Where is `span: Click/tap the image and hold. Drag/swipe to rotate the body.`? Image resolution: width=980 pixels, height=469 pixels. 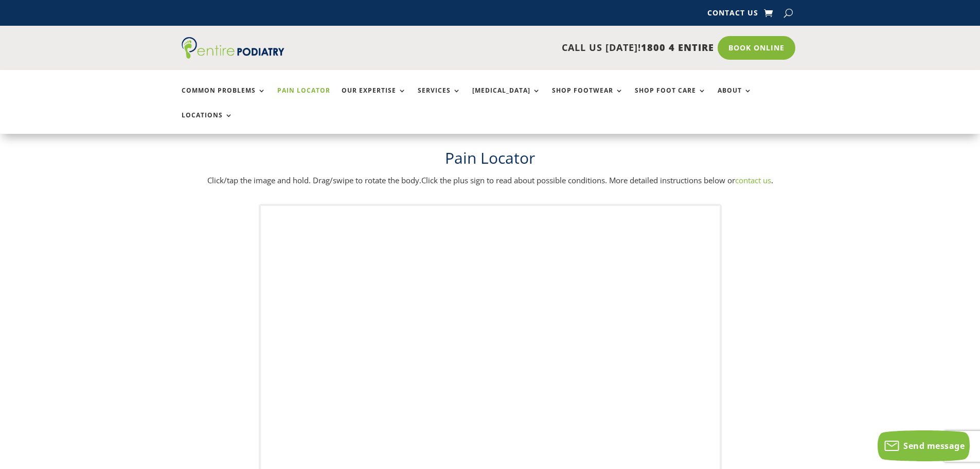 span: Click/tap the image and hold. Drag/swipe to rotate the body. is located at coordinates (314, 180).